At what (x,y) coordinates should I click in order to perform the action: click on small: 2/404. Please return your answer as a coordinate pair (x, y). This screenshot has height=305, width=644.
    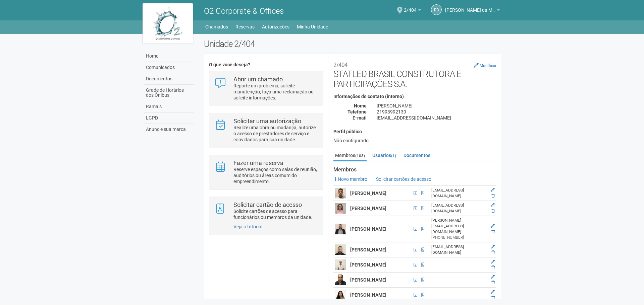
    Looking at the image, I should click on (340, 65).